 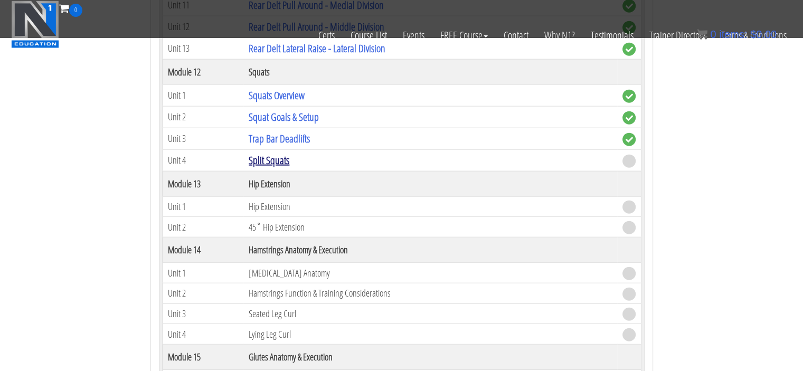 I want to click on td: Hip Extension, so click(x=430, y=206).